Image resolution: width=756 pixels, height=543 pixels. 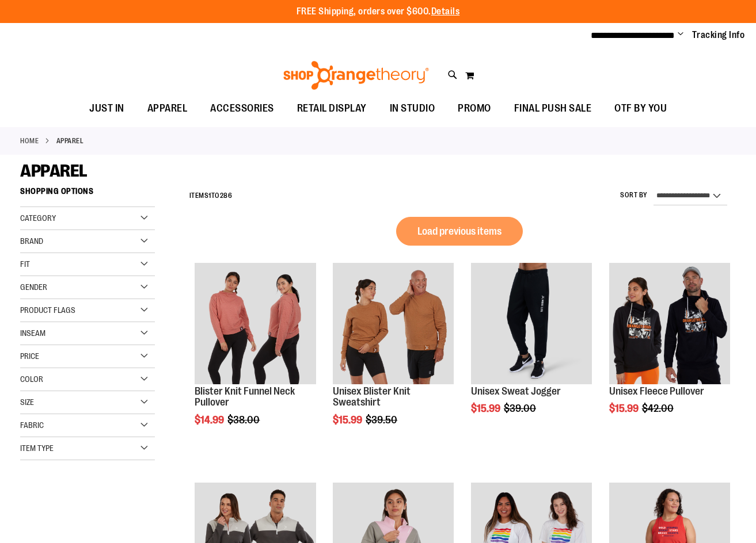 I want to click on span: Inseam, so click(x=33, y=333).